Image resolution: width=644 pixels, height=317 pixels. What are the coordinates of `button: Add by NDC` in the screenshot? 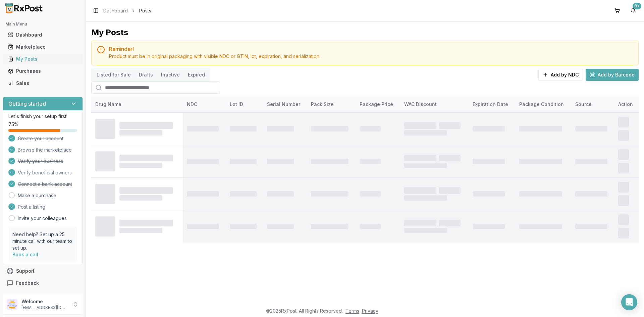 It's located at (560, 75).